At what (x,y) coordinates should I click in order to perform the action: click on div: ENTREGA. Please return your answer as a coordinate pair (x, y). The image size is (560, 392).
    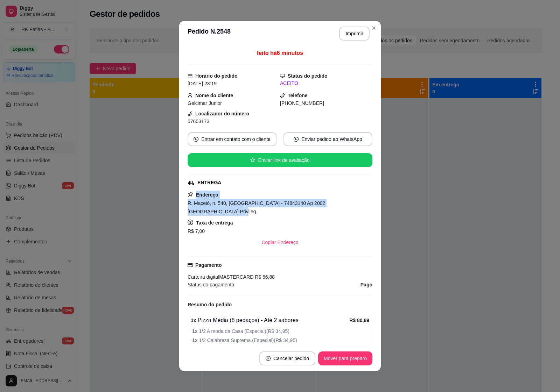
    Looking at the image, I should click on (210, 183).